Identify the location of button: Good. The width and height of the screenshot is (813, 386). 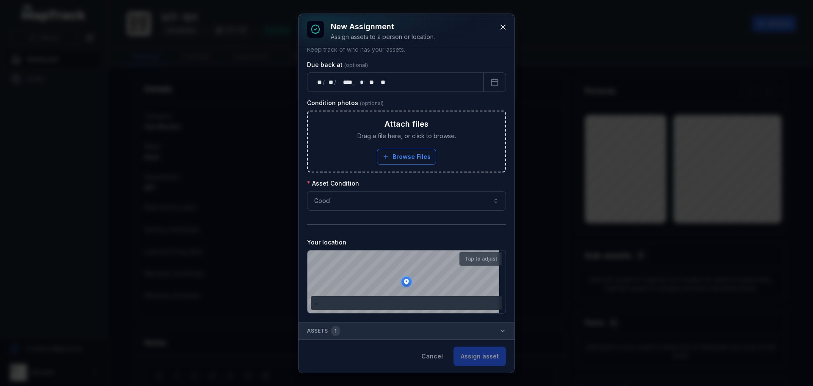
(406, 201).